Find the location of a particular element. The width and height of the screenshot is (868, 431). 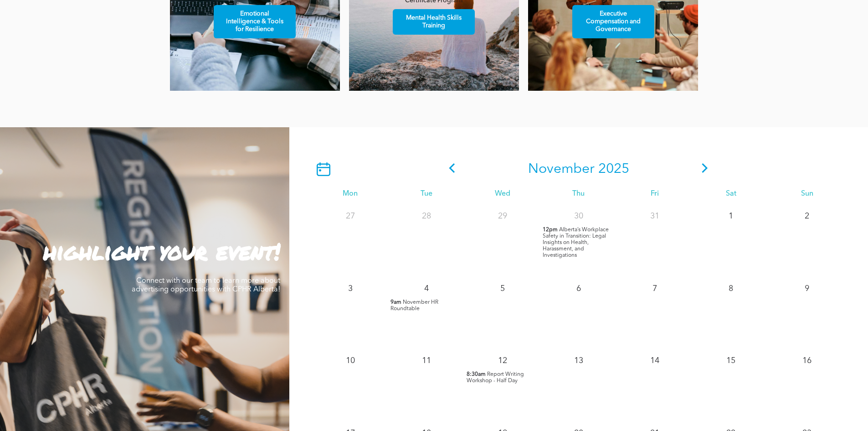

div: Mon is located at coordinates (350, 194).